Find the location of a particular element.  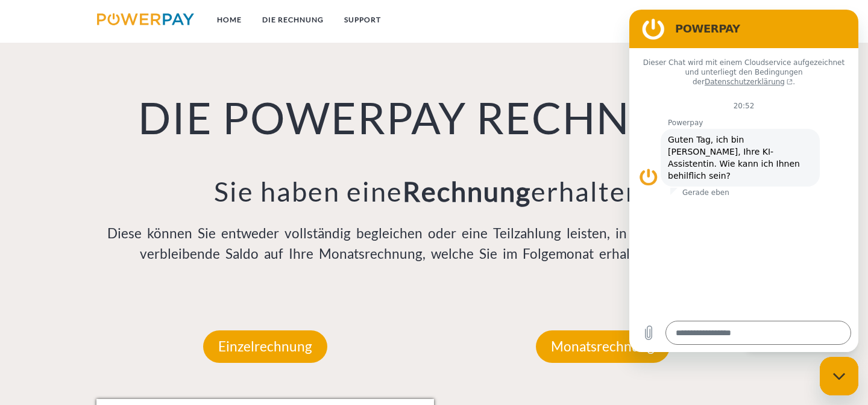

a: Home is located at coordinates (229, 20).